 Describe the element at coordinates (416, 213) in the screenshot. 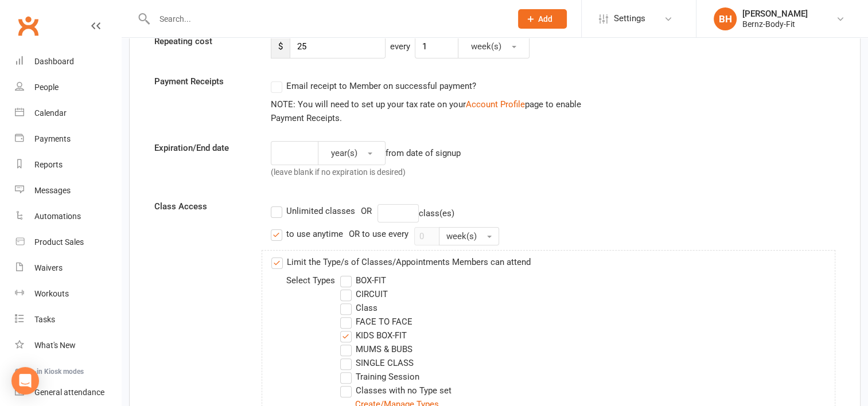

I see `div: class(es)` at that location.